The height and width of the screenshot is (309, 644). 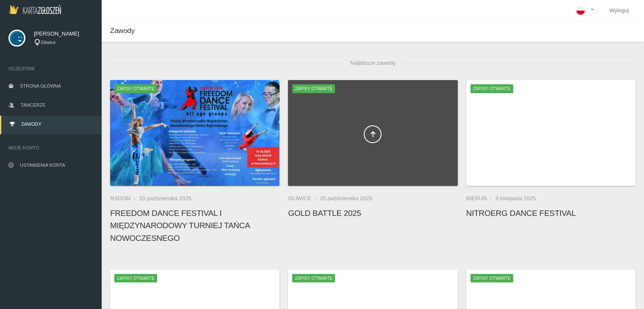 What do you see at coordinates (195, 133) in the screenshot?
I see `img: FREEDOM DANCE FESTIVAL I Międzynarodowy Turniej Tańca Nowoczesnego` at bounding box center [195, 133].